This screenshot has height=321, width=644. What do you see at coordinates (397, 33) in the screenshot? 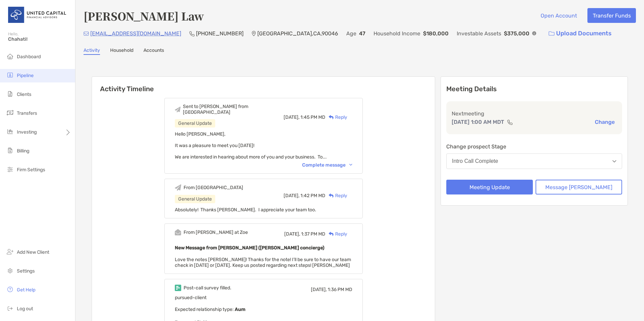
I see `p: Household Income` at bounding box center [397, 33].